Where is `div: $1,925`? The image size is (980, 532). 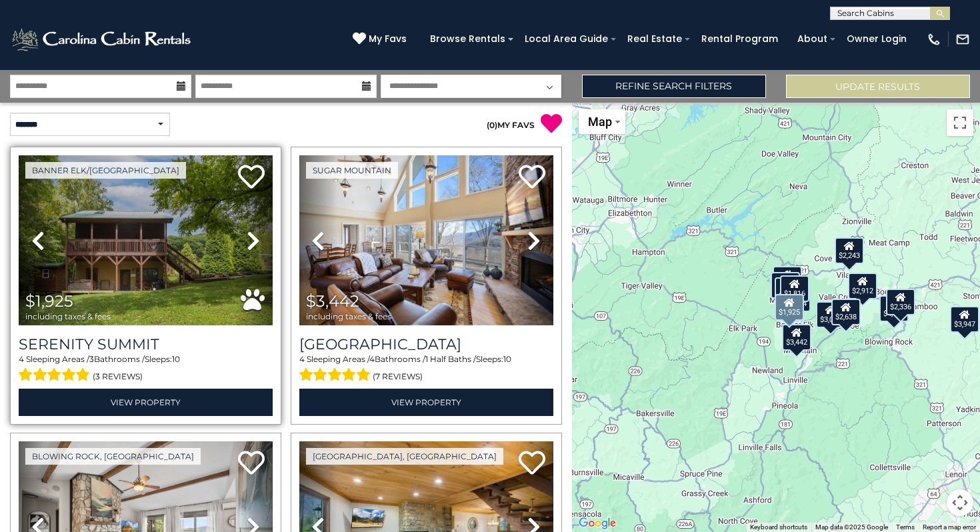
div: $1,925 is located at coordinates (790, 307).